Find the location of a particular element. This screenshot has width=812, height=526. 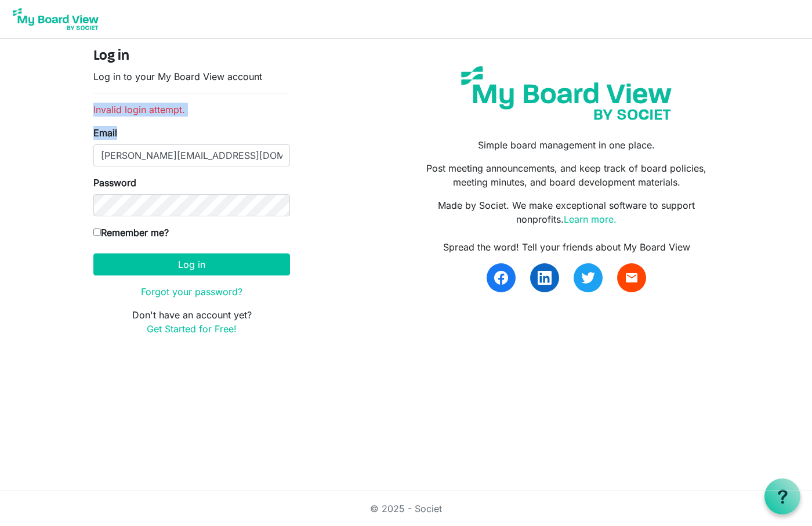

a: © 2025 - Societ is located at coordinates (406, 509).